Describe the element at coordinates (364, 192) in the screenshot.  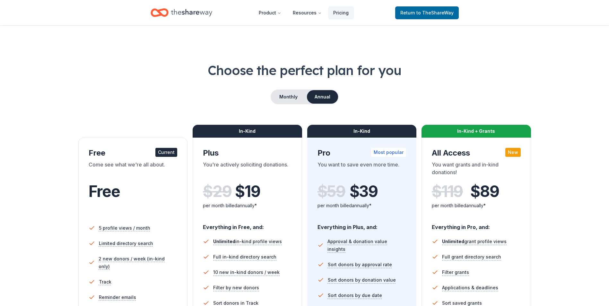
I see `span: $ 39` at that location.